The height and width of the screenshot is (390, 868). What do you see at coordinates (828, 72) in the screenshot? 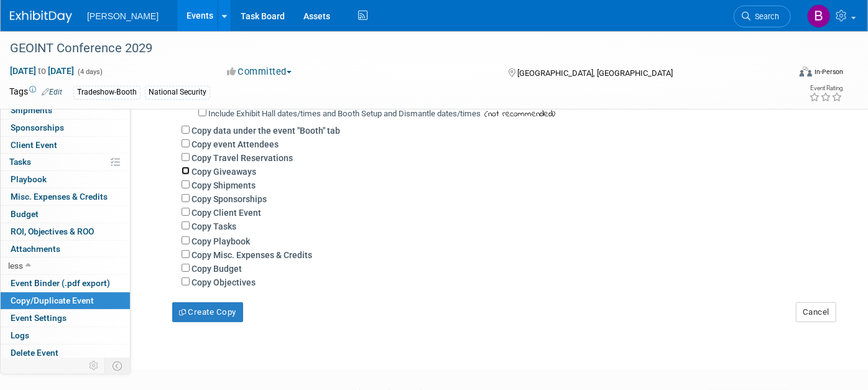
I see `div: In-Person` at bounding box center [828, 72].